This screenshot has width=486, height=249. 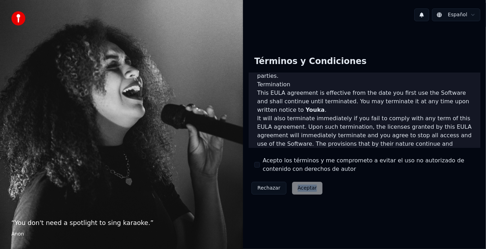 What do you see at coordinates (311, 62) in the screenshot?
I see `div: Términos y Condiciones` at bounding box center [311, 62].